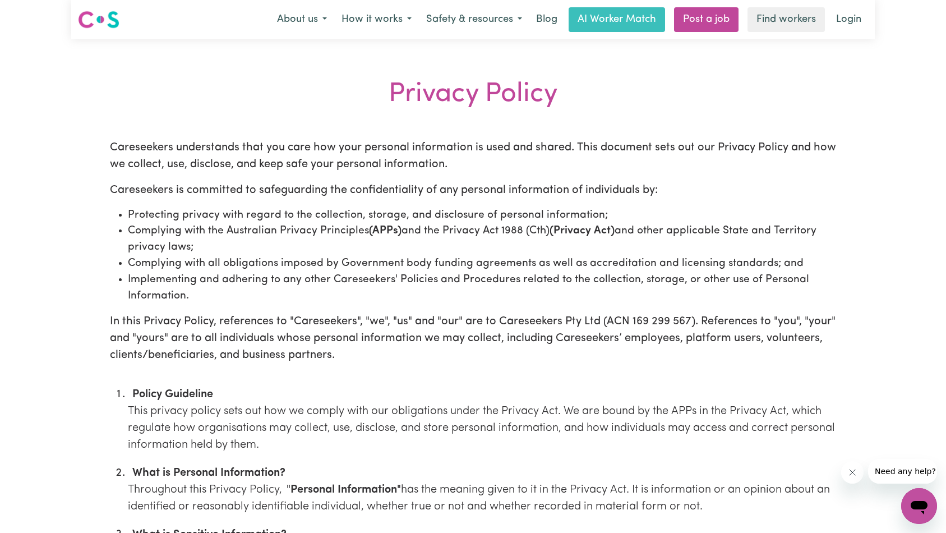 The height and width of the screenshot is (533, 946). I want to click on a: Find workers, so click(786, 20).